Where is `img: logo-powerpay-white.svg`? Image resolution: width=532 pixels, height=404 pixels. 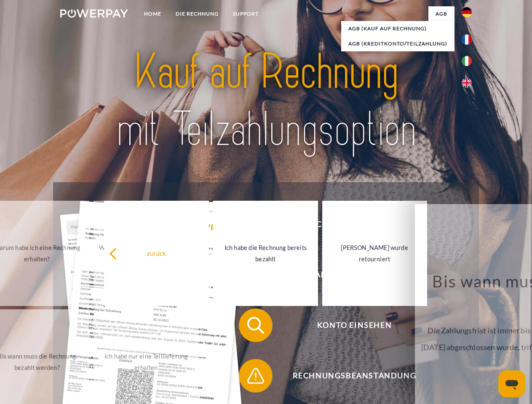
img: logo-powerpay-white.svg is located at coordinates (94, 13).